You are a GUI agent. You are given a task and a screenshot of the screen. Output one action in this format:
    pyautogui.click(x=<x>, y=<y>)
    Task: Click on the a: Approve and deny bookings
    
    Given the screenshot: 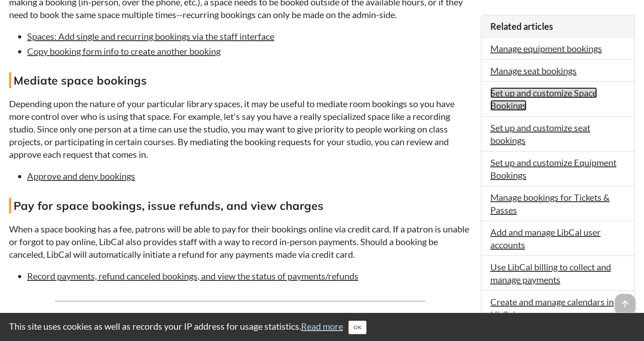 What is the action you would take?
    pyautogui.click(x=81, y=176)
    